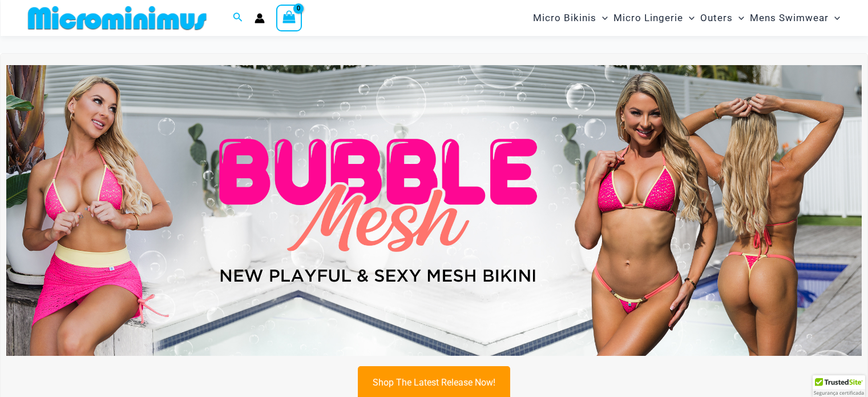 This screenshot has width=868, height=397. Describe the element at coordinates (289, 18) in the screenshot. I see `a: View Shopping Cart, empty` at that location.